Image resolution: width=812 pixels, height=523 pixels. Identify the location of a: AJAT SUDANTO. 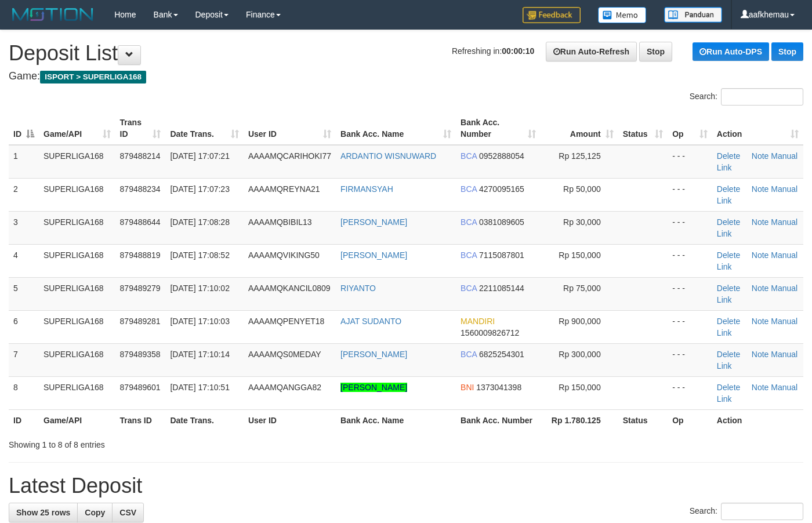
(370, 321).